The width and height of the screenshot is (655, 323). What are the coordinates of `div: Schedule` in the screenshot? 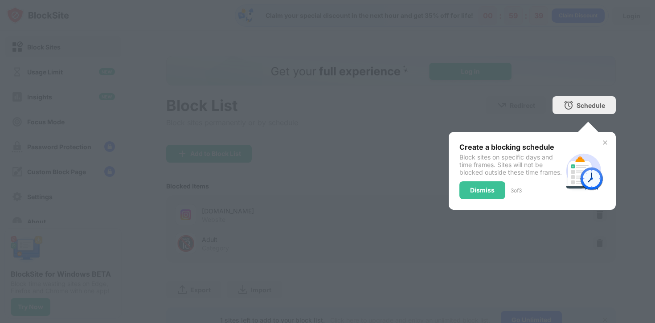 It's located at (590, 105).